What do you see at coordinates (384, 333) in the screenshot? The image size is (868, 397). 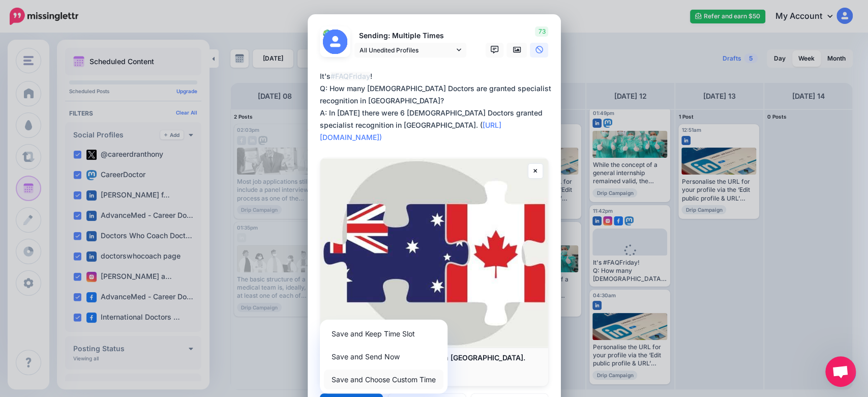 I see `a: Save and Keep Time Slot` at bounding box center [384, 333].